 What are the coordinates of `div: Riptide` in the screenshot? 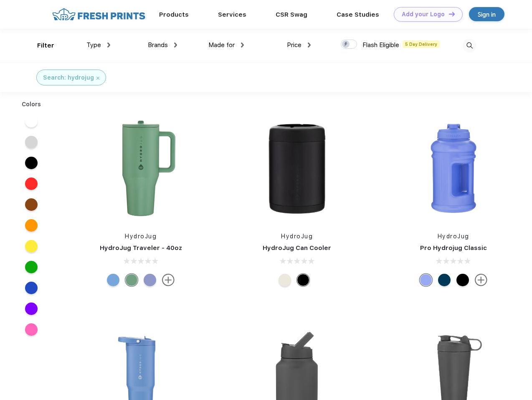 It's located at (113, 280).